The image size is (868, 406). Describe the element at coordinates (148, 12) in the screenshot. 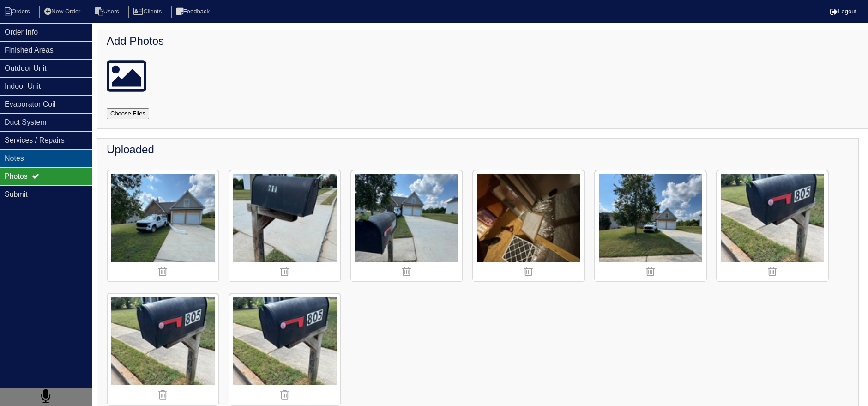

I see `li: Clients` at that location.